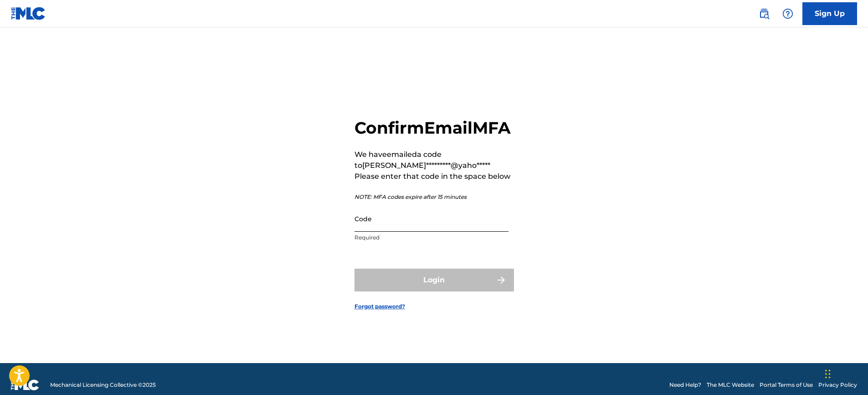 The width and height of the screenshot is (868, 395). I want to click on a: Forgot password?, so click(379, 306).